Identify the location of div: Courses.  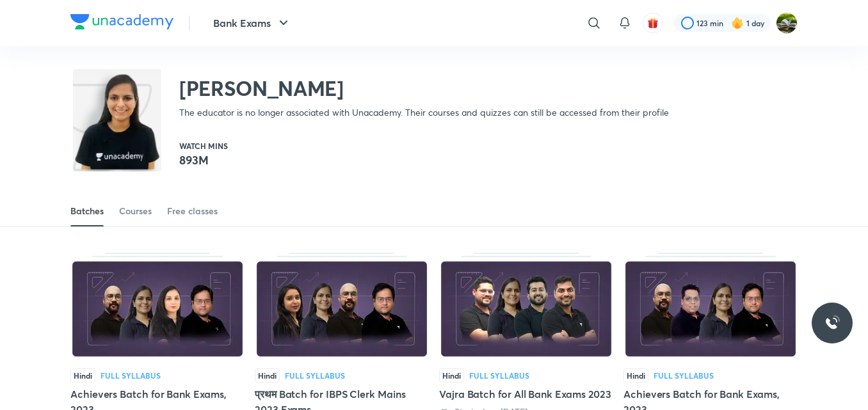
(135, 211).